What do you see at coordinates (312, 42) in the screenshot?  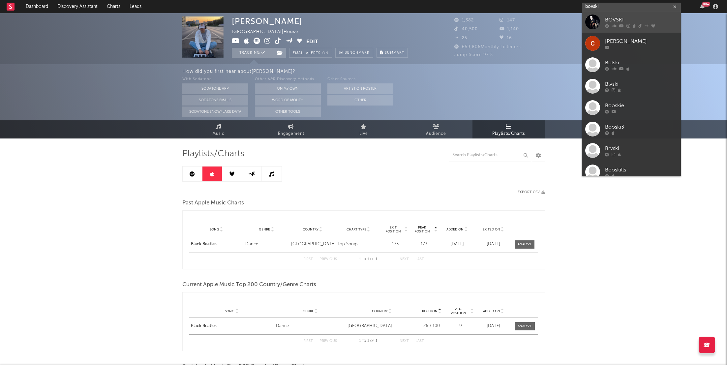 I see `button: Edit` at bounding box center [312, 42].